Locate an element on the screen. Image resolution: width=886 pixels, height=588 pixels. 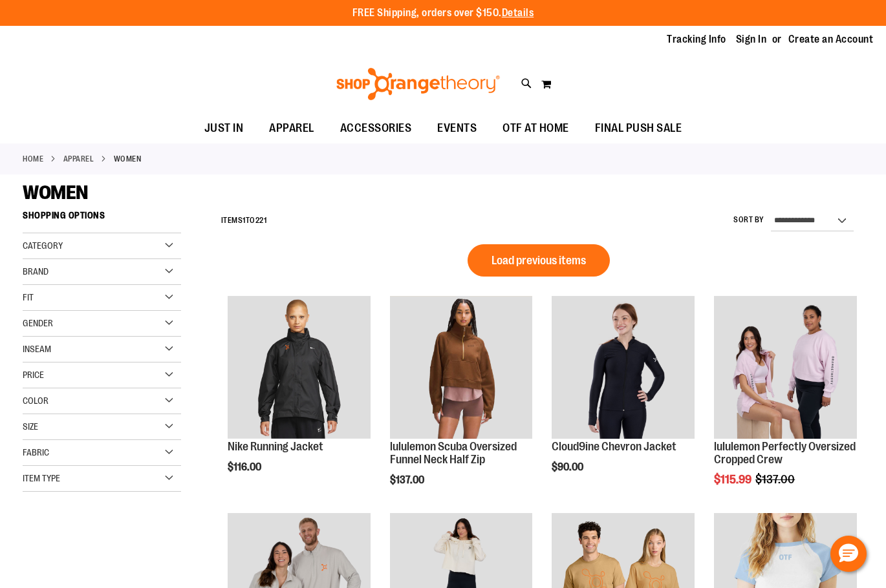
a: Sign In is located at coordinates (751, 39).